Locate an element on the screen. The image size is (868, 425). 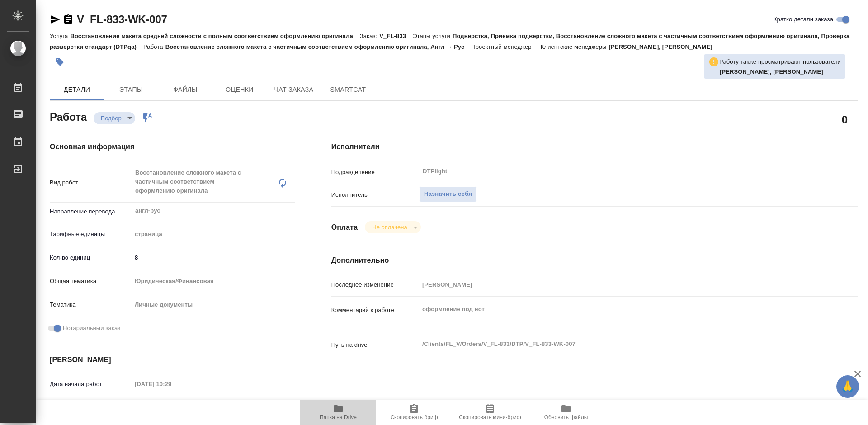
p: Дата начала работ is located at coordinates (90, 385).